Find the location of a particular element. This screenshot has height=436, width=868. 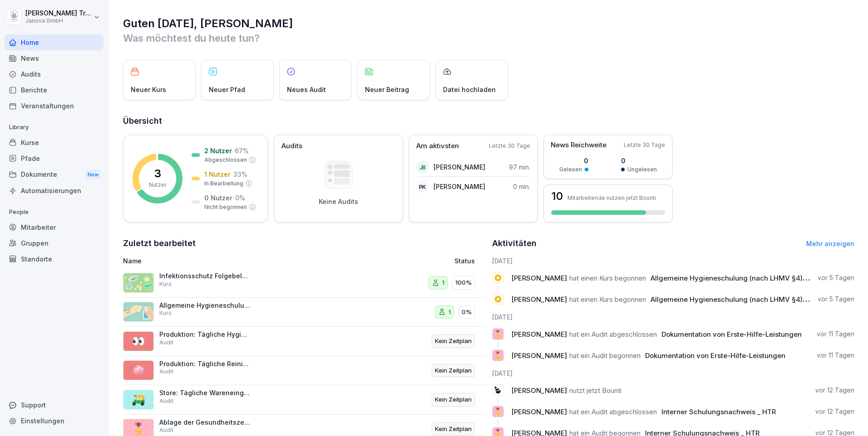

a: 🧼Produktion: Tägliche Reinigung und Desinfektion der ProduktionAuditKein Zeitplan is located at coordinates (304, 371).